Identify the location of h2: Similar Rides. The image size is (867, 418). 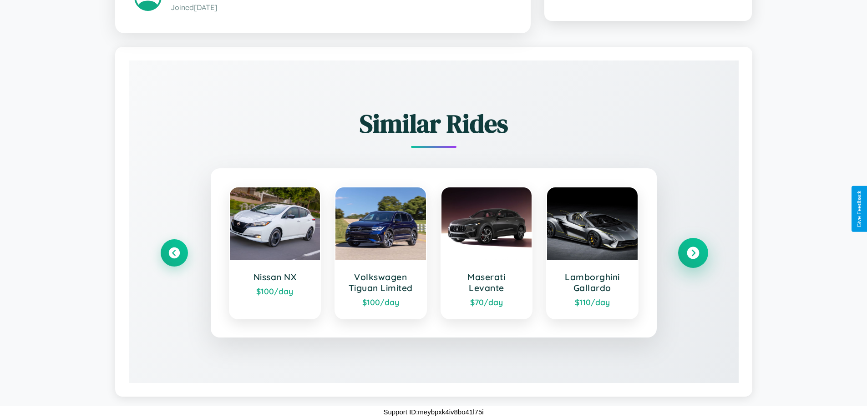
(434, 123).